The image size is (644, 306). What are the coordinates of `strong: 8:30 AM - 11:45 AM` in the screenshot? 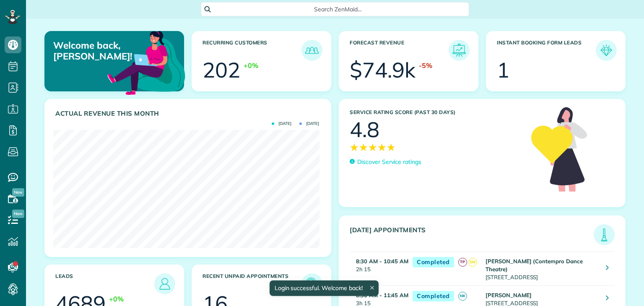 It's located at (382, 295).